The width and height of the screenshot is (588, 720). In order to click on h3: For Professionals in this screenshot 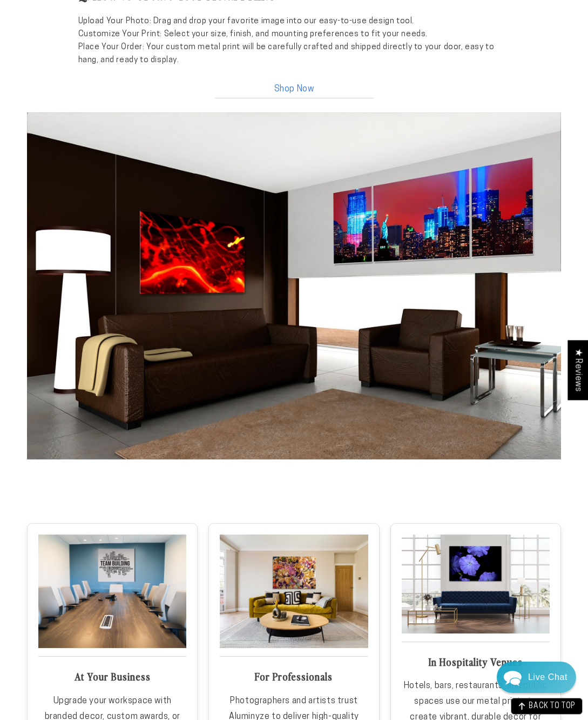, I will do `click(294, 676)`.